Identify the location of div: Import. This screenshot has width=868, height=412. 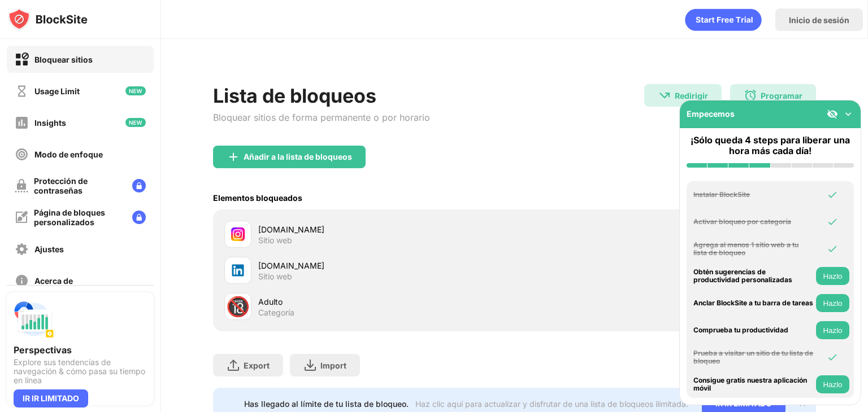
(333, 365).